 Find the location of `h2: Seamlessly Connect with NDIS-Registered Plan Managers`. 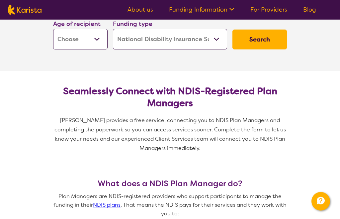

h2: Seamlessly Connect with NDIS-Registered Plan Managers is located at coordinates (170, 98).